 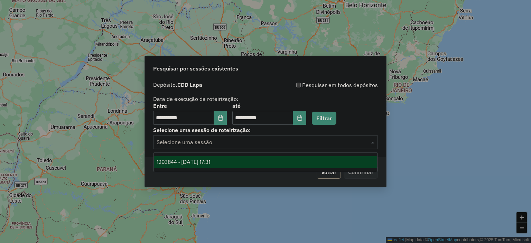 What do you see at coordinates (178, 85) in the screenshot?
I see `label: Depósito:` at bounding box center [178, 85].